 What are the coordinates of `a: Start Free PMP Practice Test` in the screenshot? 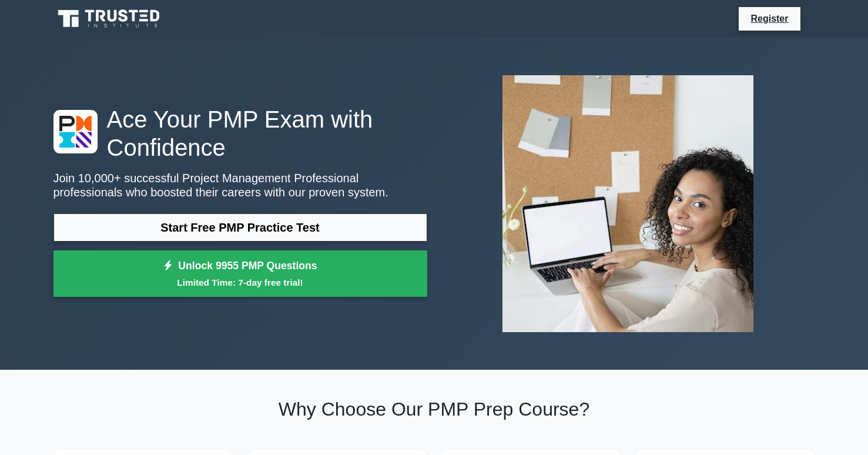 It's located at (240, 227).